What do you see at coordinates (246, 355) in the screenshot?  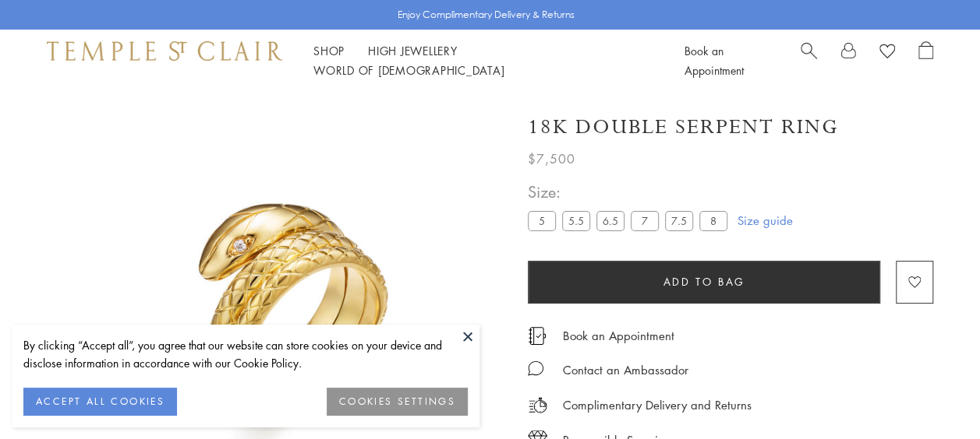 I see `div: By clicking “Accept all”, you agree that our website can store cookies on your device and disclos...` at bounding box center [246, 355].